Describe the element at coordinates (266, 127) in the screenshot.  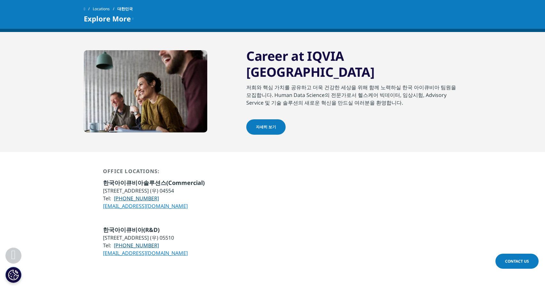
I see `span: 자세히 보기` at that location.